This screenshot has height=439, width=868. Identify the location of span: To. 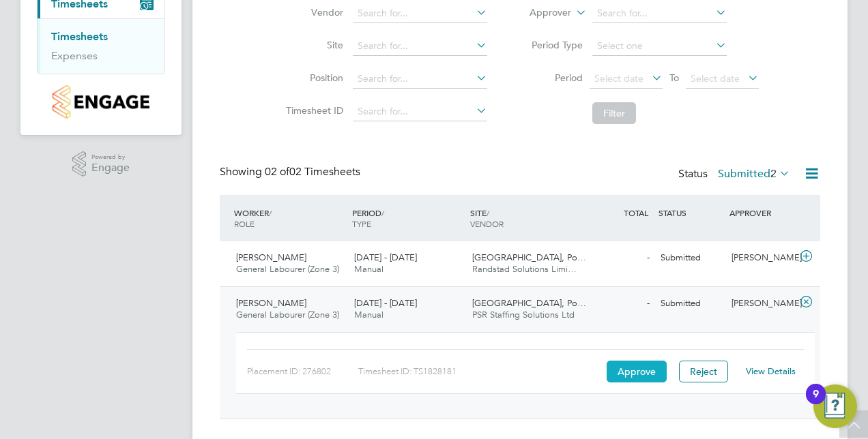
(674, 78).